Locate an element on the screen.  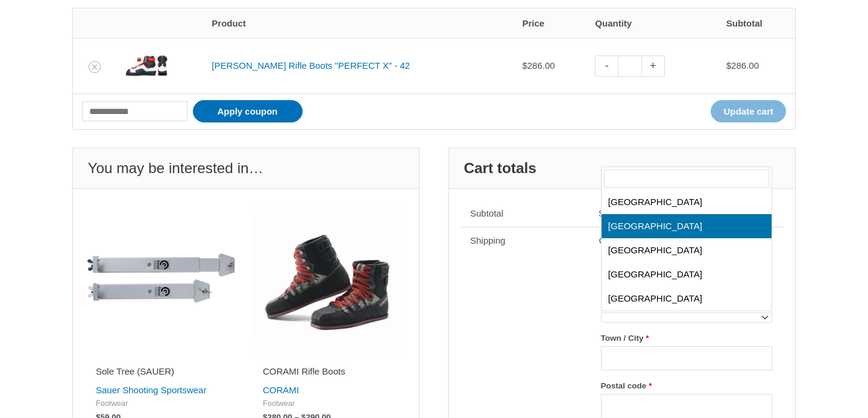
input: Product quantity is located at coordinates (629, 66).